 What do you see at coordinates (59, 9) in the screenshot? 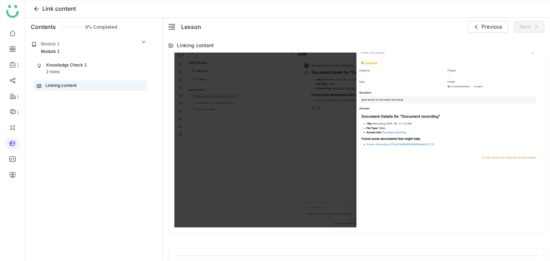
I see `span: Link content` at bounding box center [59, 9].